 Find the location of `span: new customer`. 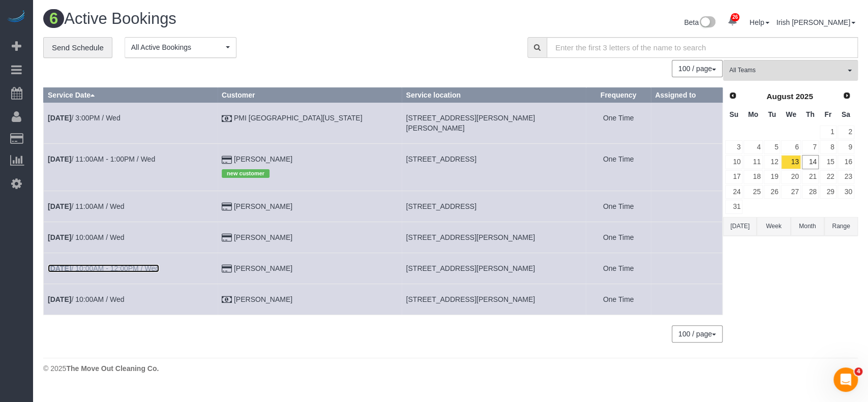

span: new customer is located at coordinates (246, 174).